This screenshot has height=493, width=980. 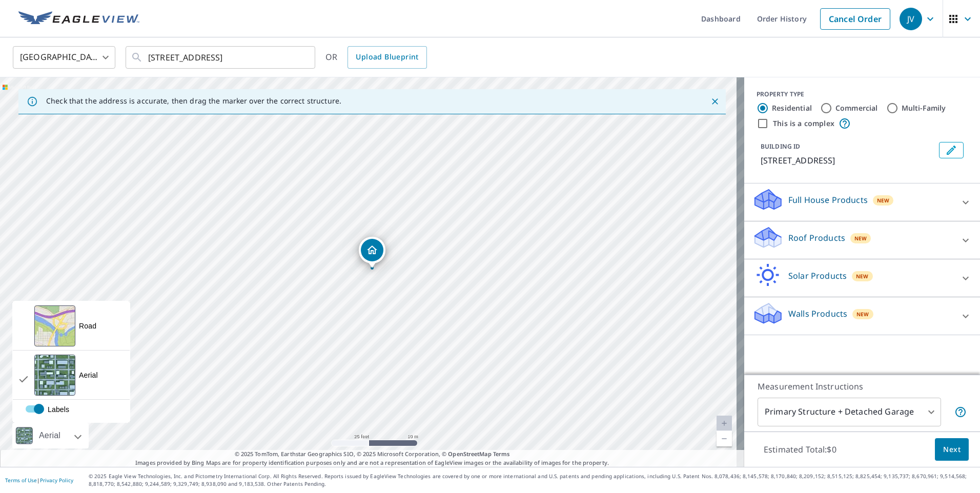 I want to click on div: PROPERTY TYPE, so click(x=862, y=94).